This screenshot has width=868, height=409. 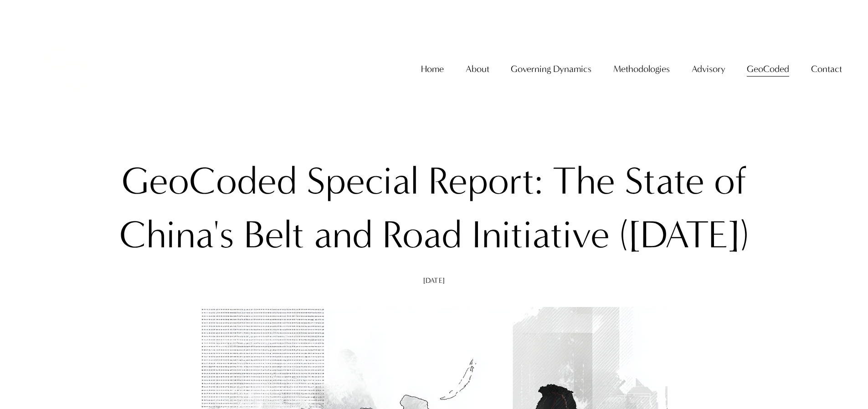 What do you see at coordinates (551, 69) in the screenshot?
I see `span: Governing Dynamics` at bounding box center [551, 69].